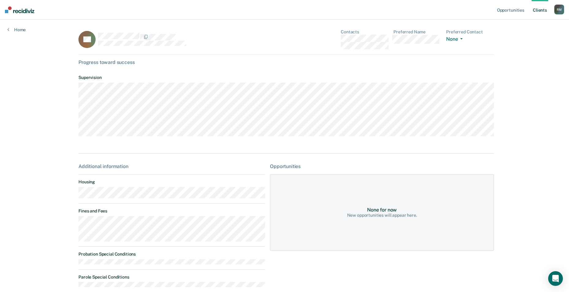 The height and width of the screenshot is (292, 569). I want to click on div: Open Intercom Messenger, so click(555, 279).